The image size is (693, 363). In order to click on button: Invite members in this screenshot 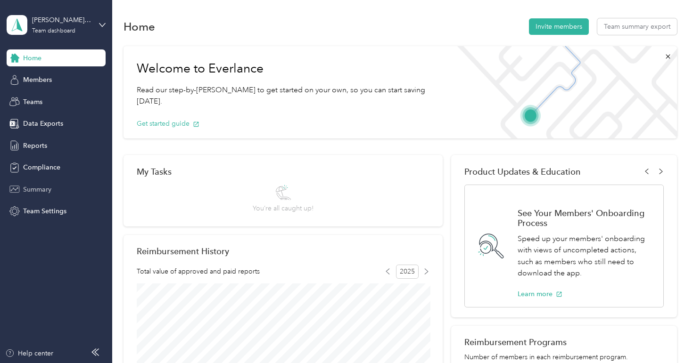, I will do `click(558, 26)`.